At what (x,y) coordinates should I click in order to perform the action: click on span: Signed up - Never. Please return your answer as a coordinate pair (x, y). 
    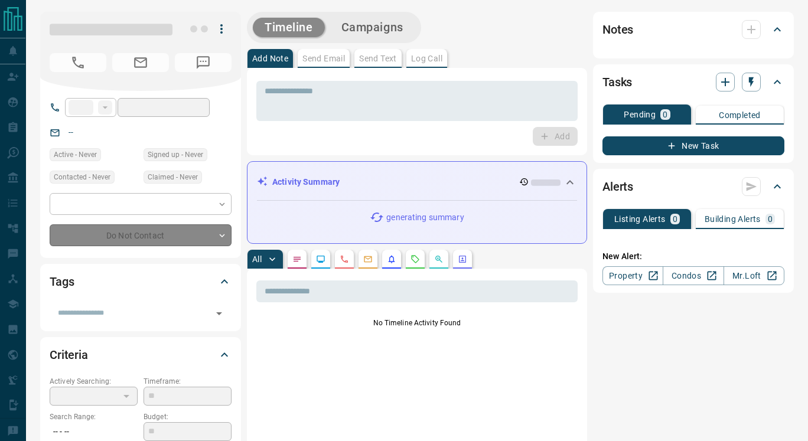
    Looking at the image, I should click on (175, 155).